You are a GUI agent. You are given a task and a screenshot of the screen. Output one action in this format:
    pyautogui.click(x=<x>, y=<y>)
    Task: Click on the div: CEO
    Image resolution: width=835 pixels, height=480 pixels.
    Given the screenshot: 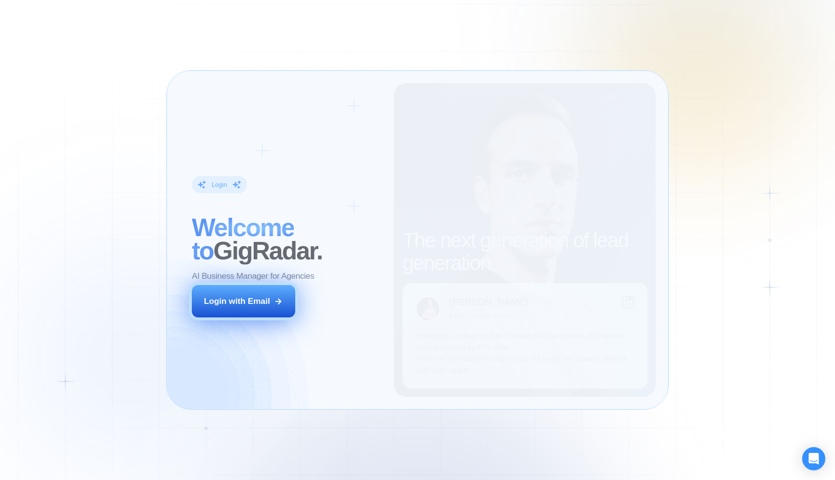 What is the action you would take?
    pyautogui.click(x=457, y=315)
    